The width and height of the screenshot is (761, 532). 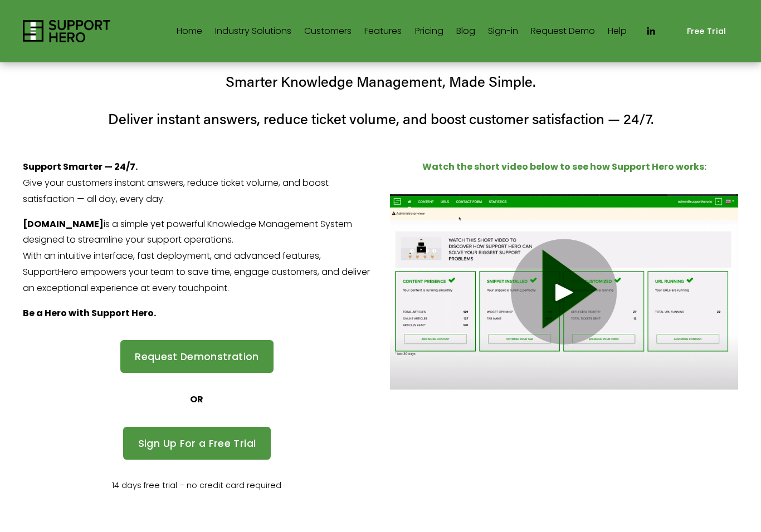 What do you see at coordinates (197, 356) in the screenshot?
I see `a: Request Demonstration` at bounding box center [197, 356].